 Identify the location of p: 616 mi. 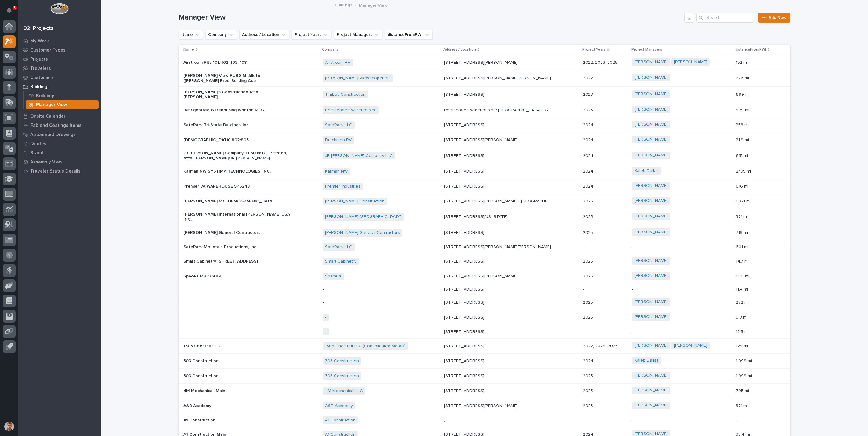
(742, 185).